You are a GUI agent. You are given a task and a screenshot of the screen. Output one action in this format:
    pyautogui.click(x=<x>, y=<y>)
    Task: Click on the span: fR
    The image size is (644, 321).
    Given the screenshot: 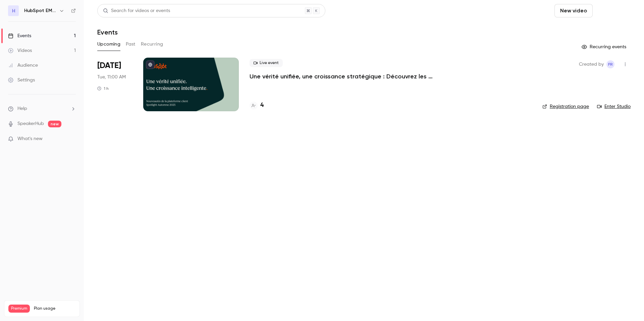 What is the action you would take?
    pyautogui.click(x=610, y=65)
    